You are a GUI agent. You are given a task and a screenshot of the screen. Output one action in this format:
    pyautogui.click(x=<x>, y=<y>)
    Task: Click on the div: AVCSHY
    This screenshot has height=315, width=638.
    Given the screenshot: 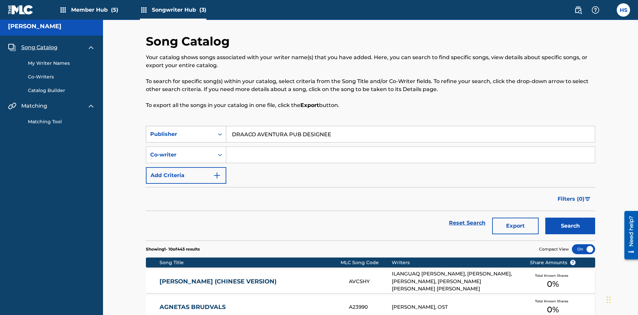 What is the action you would take?
    pyautogui.click(x=370, y=281)
    